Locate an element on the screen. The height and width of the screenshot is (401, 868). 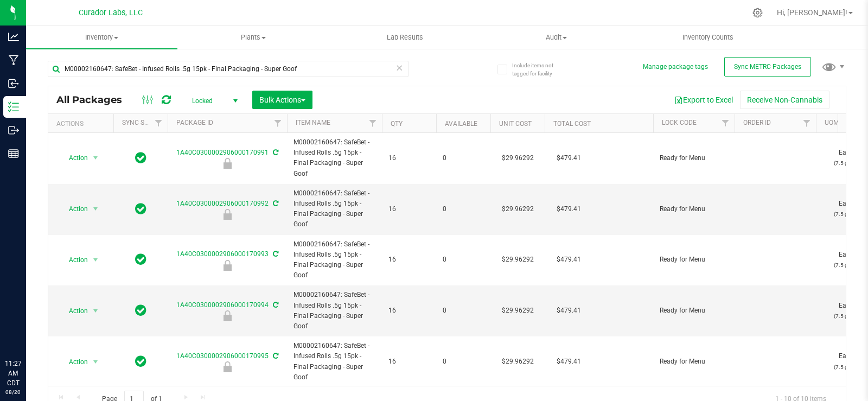
span: Inventory Counts is located at coordinates (708, 38).